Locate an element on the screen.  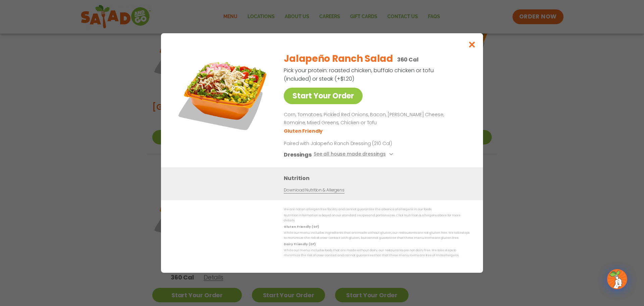
p: While our menu includes ingredients that are made without gluten, our restaurants are not gluten ... is located at coordinates (377, 236).